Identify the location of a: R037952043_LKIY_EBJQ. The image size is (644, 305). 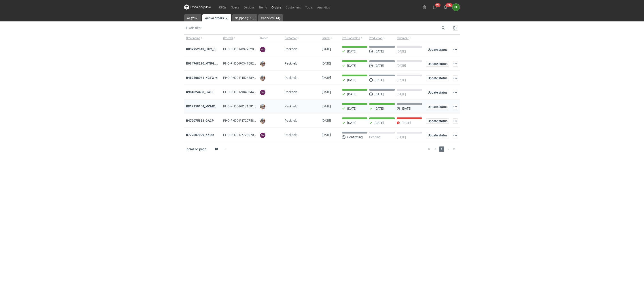
(203, 49).